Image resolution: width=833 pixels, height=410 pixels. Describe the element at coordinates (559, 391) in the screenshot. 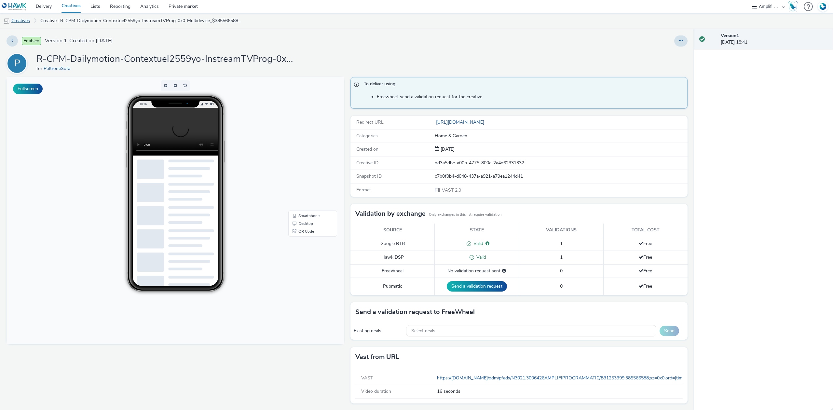

I see `span: 16 seconds` at that location.